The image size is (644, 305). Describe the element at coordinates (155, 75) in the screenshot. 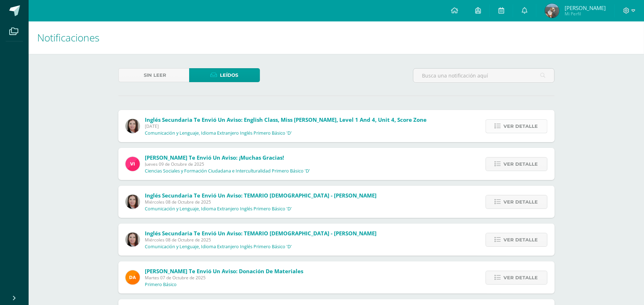

I see `span: Sin leer` at that location.